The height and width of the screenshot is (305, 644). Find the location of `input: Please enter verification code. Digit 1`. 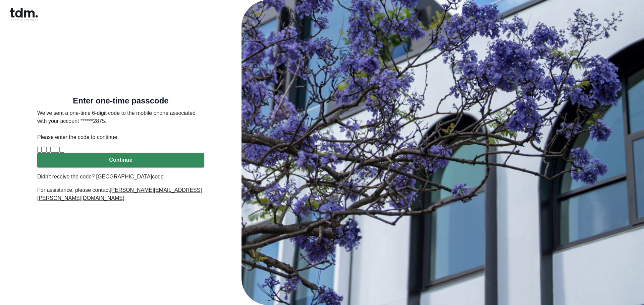

input: Please enter verification code. Digit 1 is located at coordinates (39, 150).